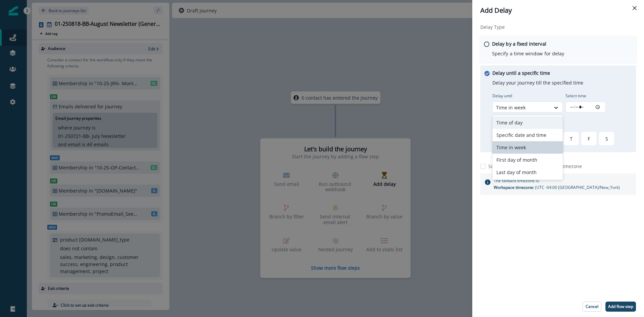 The width and height of the screenshot is (644, 317). Describe the element at coordinates (571, 139) in the screenshot. I see `div: T` at that location.